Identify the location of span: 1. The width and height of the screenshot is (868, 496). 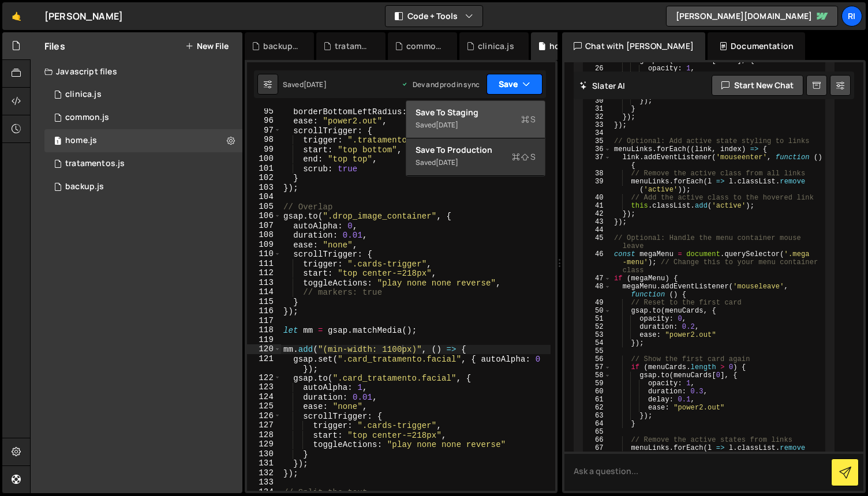
(58, 142).